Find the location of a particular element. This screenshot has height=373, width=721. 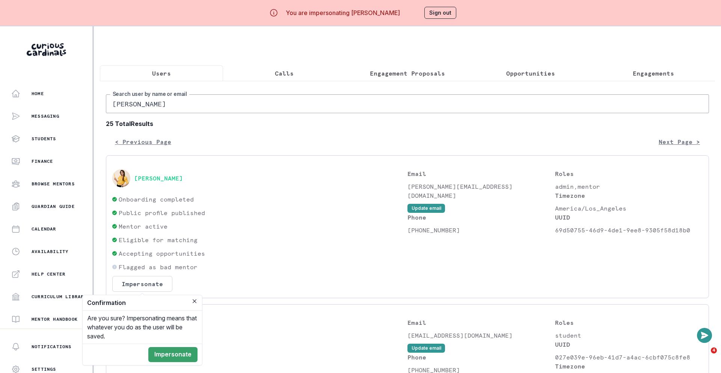

p: 69d50755-46d9-4de1-9ee8-9305f58d18b0 is located at coordinates (629, 230).